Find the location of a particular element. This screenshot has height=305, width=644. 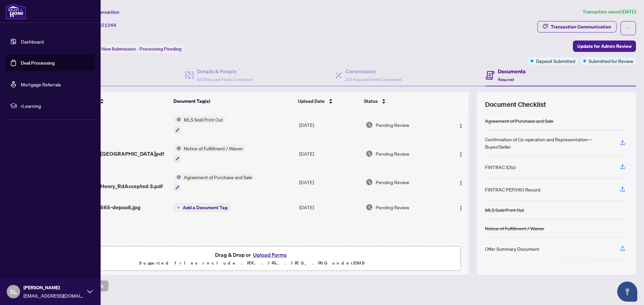

span: Drag & Drop orUpload FormsSupported files include .PDF, .JPG, .JPEG, .PNG under25MB is located at coordinates (252, 259).